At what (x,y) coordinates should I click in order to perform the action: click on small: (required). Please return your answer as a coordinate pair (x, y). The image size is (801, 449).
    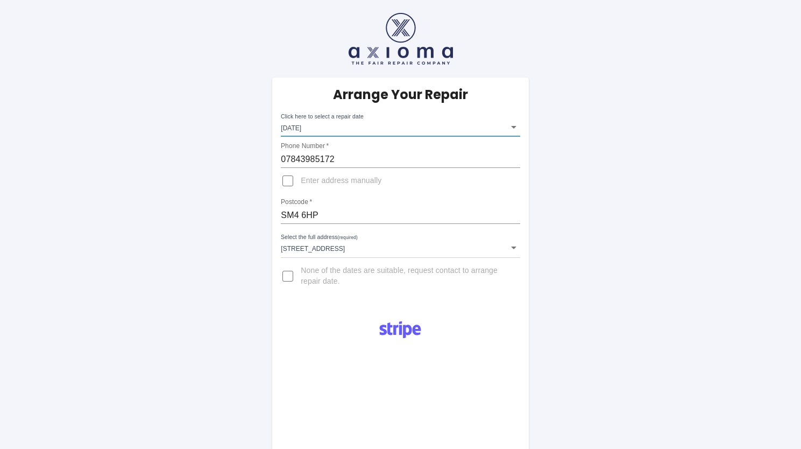
    Looking at the image, I should click on (348, 237).